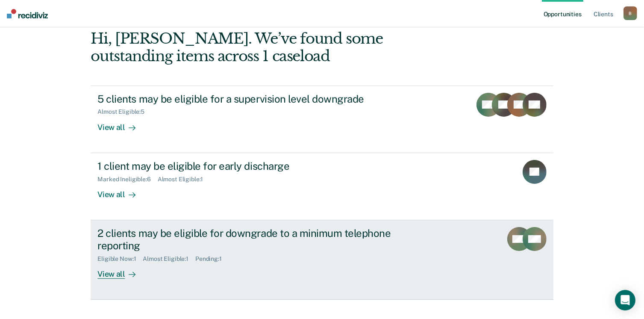 This screenshot has width=644, height=319. I want to click on a: 5 clients may be eligible for a supervision level downgradeAlmost Eligible:5View all, so click(322, 120).